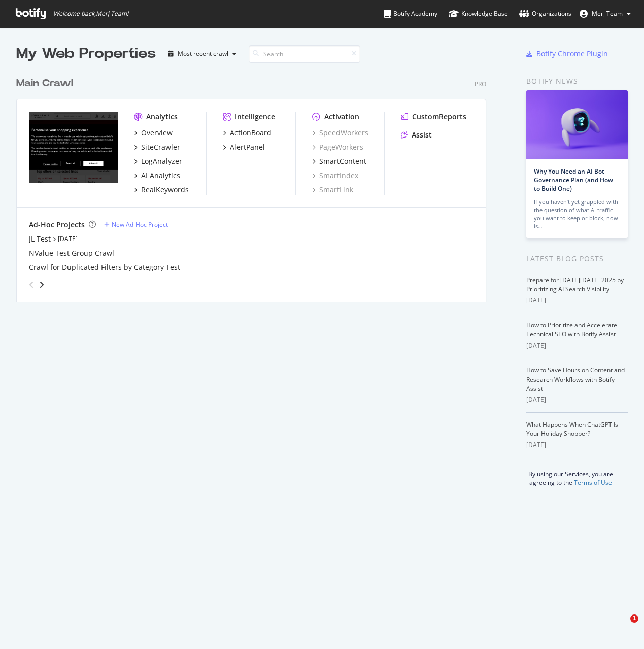 The image size is (644, 649). Describe the element at coordinates (567, 54) in the screenshot. I see `a: Botify Chrome Plugin` at that location.